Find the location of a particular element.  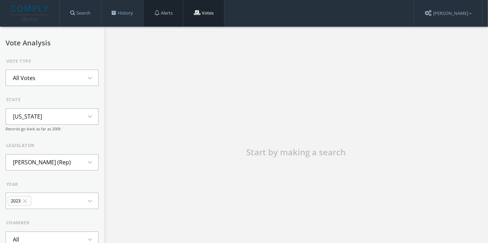

li: All Votes is located at coordinates (24, 78).